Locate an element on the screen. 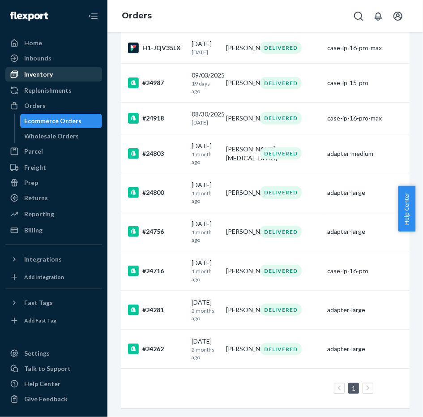  button: Open account menu is located at coordinates (398, 16).